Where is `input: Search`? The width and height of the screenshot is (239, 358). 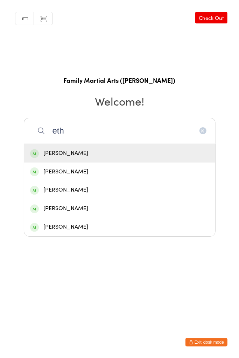 input: Search is located at coordinates (120, 131).